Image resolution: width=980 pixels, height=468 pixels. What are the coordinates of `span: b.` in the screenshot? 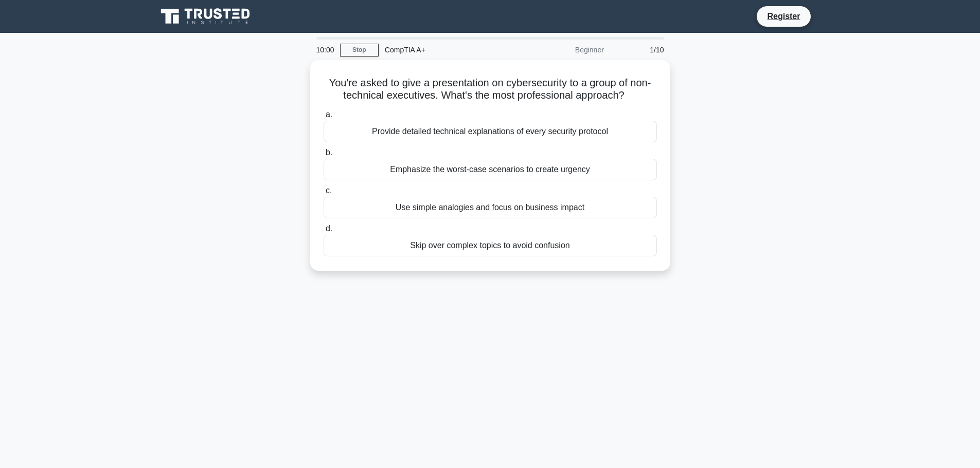 It's located at (329, 152).